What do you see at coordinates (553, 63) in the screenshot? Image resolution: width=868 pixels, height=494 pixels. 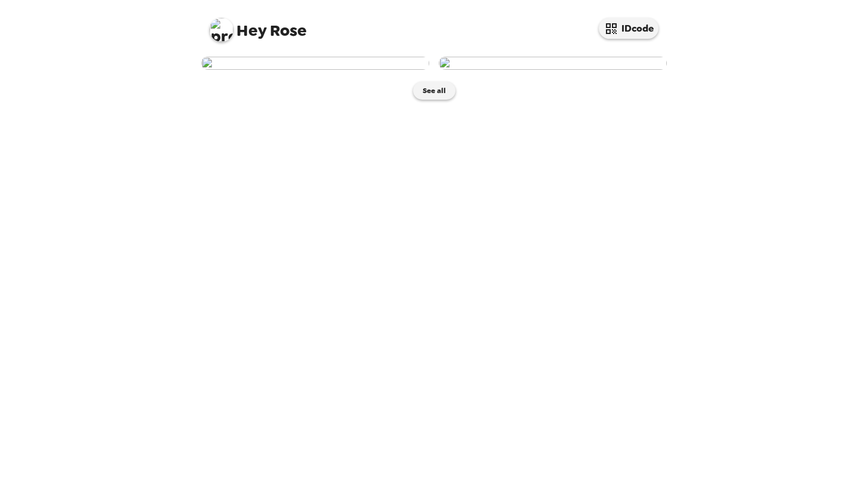 I see `img: user-280547` at bounding box center [553, 63].